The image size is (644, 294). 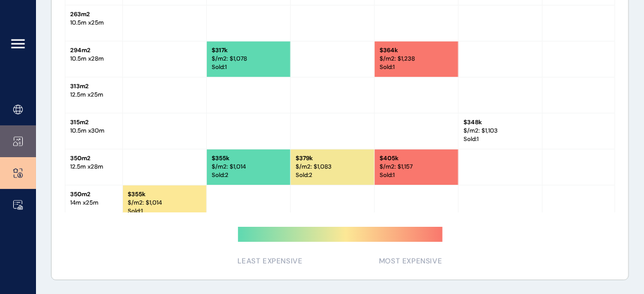 What do you see at coordinates (416, 158) in the screenshot?
I see `p: $ 405k` at bounding box center [416, 158].